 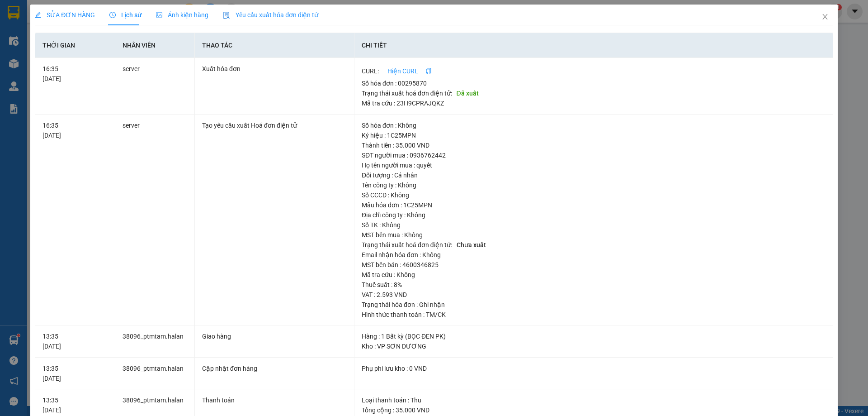 What do you see at coordinates (593, 195) in the screenshot?
I see `div: Số CCCD : Không` at bounding box center [593, 195].